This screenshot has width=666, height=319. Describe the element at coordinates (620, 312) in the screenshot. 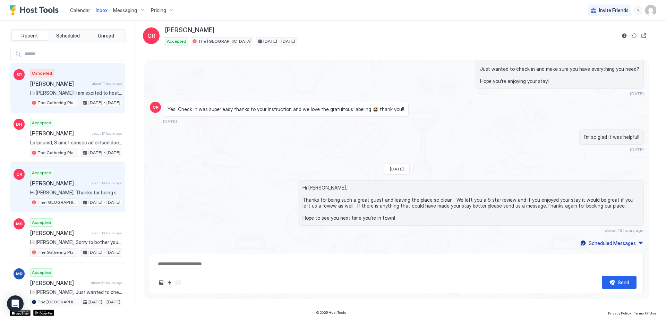

I see `a: Privacy Policy` at that location.